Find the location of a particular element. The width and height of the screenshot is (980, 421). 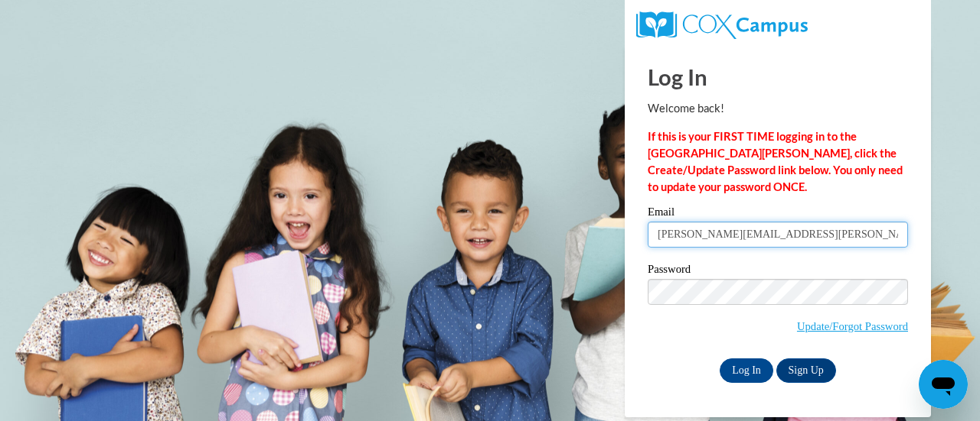

a: Sign Up is located at coordinates (806, 371).